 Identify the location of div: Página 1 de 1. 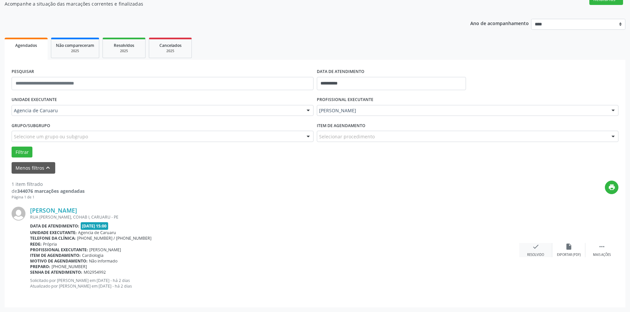
(48, 197).